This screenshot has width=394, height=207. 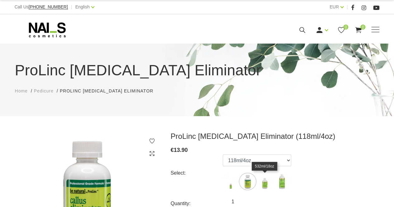 I want to click on a: Pedicure, so click(x=44, y=91).